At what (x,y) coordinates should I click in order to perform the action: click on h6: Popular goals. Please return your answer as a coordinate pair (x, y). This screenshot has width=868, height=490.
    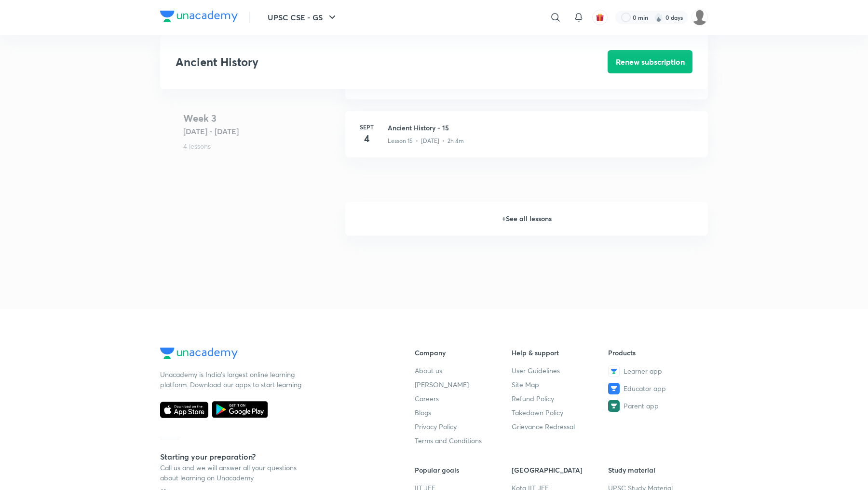
    Looking at the image, I should click on (463, 469).